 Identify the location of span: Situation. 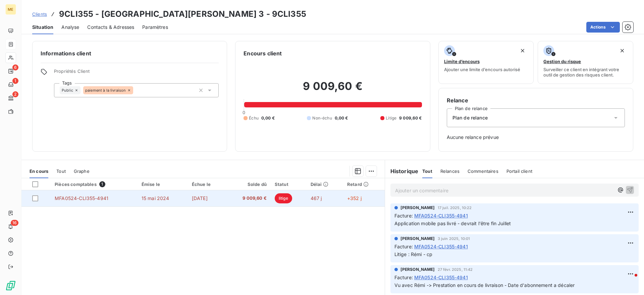
(43, 27).